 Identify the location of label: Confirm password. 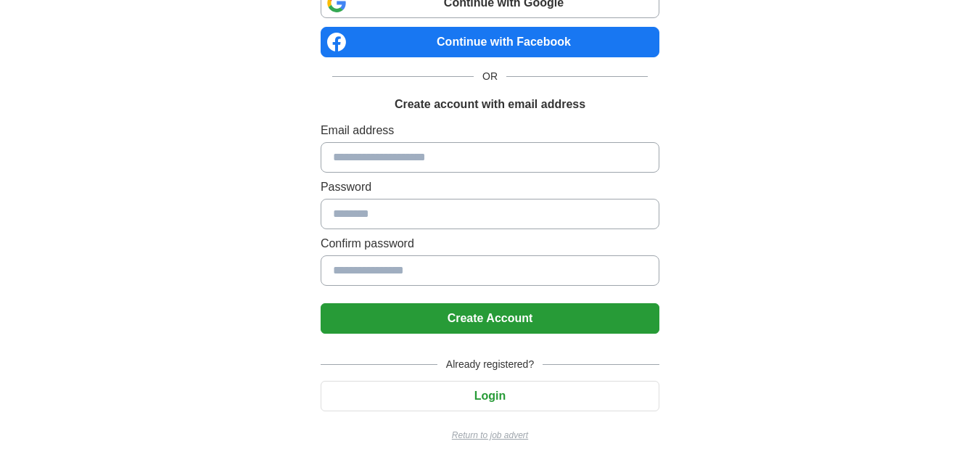
(490, 243).